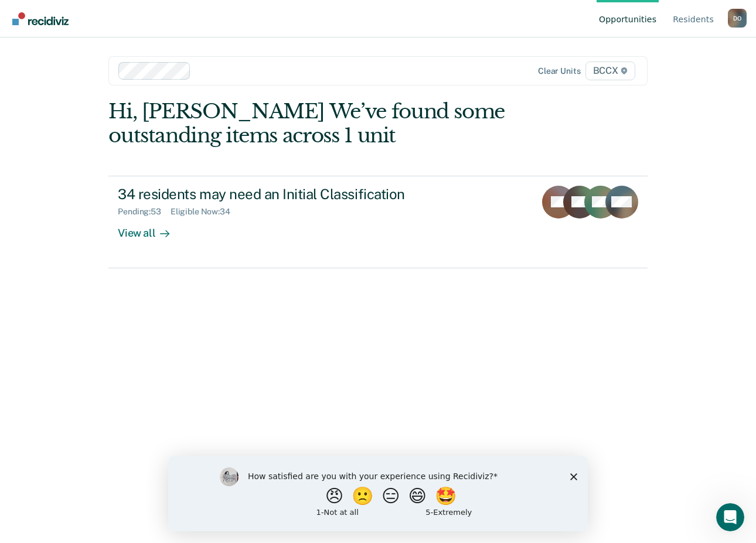 This screenshot has width=756, height=543. I want to click on button: 1, so click(167, 40).